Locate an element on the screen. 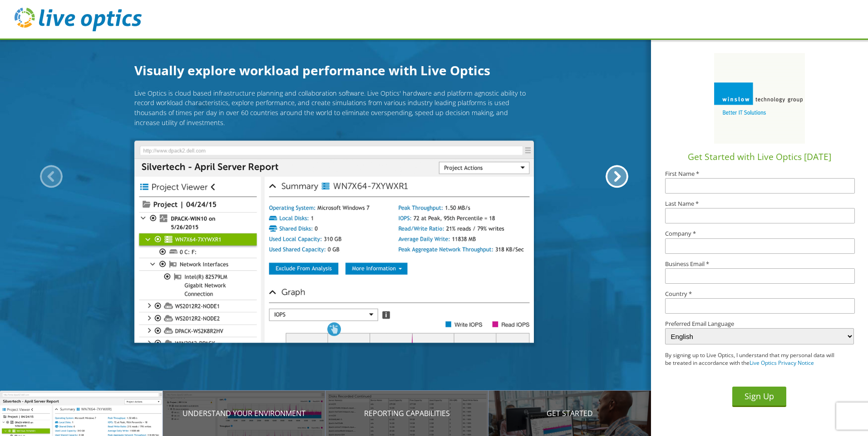 The height and width of the screenshot is (436, 868). label: Preferred Email Language is located at coordinates (760, 324).